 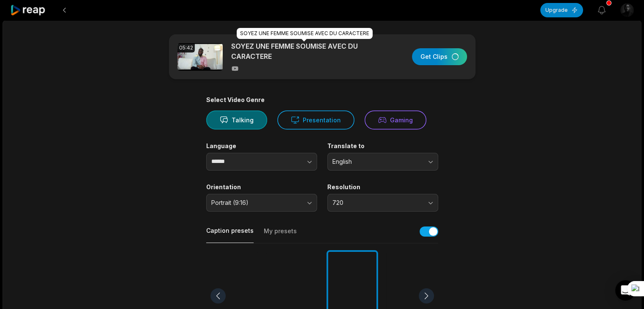 What do you see at coordinates (561, 10) in the screenshot?
I see `button: Upgrade` at bounding box center [561, 10].